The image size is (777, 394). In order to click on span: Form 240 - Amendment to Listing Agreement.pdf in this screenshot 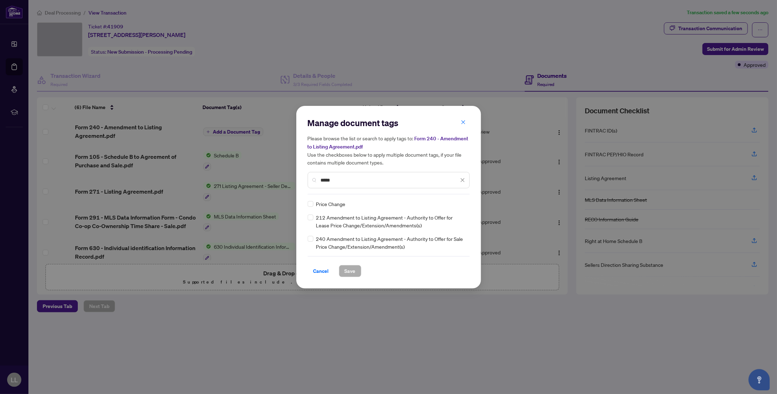, I will do `click(388, 142)`.